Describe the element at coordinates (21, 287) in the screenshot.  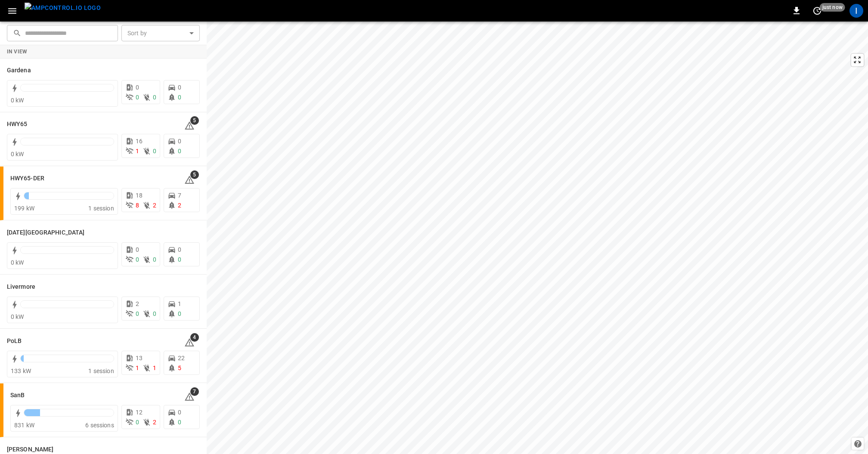
I see `h6: Livermore` at that location.